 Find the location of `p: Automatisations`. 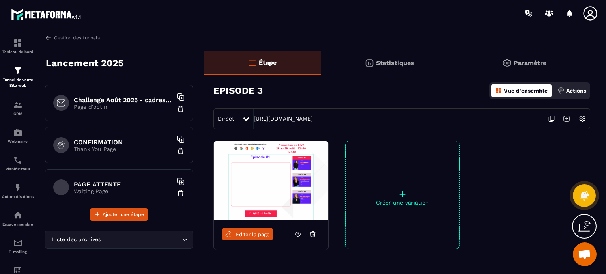

p: Automatisations is located at coordinates (18, 196).